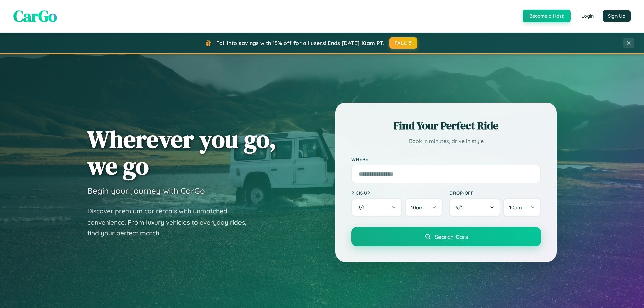 The width and height of the screenshot is (644, 308). I want to click on p: Discover premium car rentals with unmatched convenience. From luxury vehicles to everyday rides, ..., so click(171, 222).